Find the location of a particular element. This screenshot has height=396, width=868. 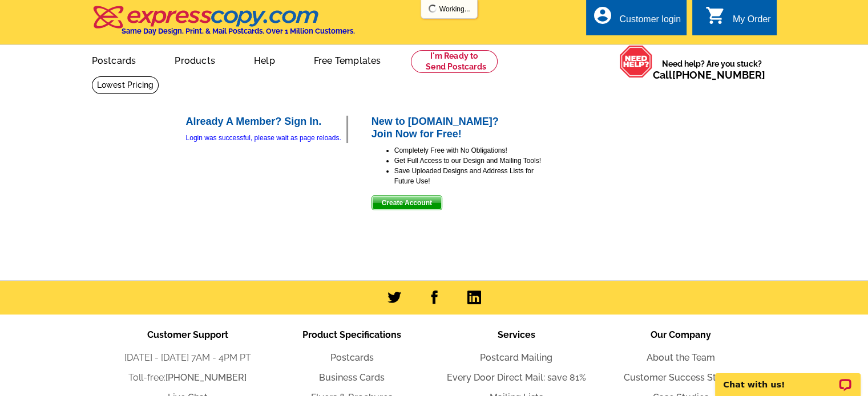

a: Products is located at coordinates (195, 59).